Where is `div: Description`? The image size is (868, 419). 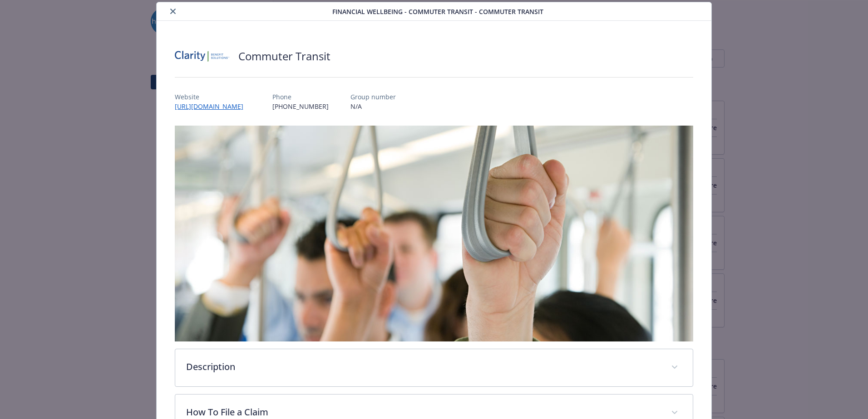 div: Description is located at coordinates (434, 368).